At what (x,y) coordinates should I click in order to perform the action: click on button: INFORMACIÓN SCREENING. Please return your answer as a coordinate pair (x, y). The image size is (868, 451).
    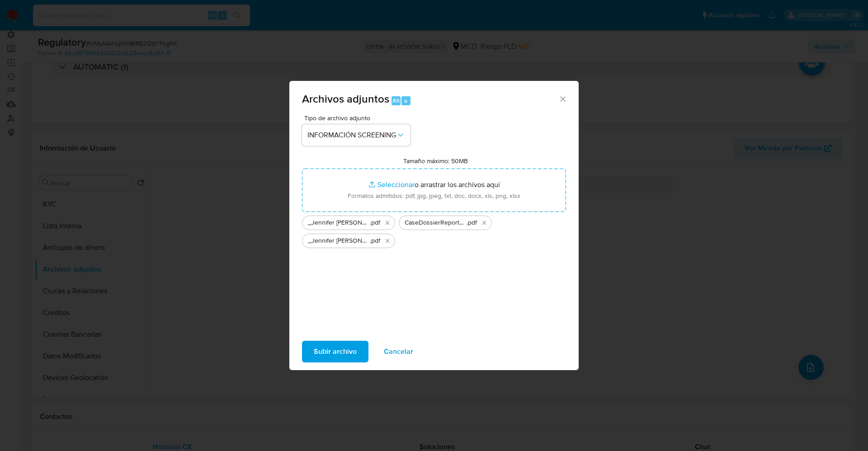
    Looking at the image, I should click on (356, 135).